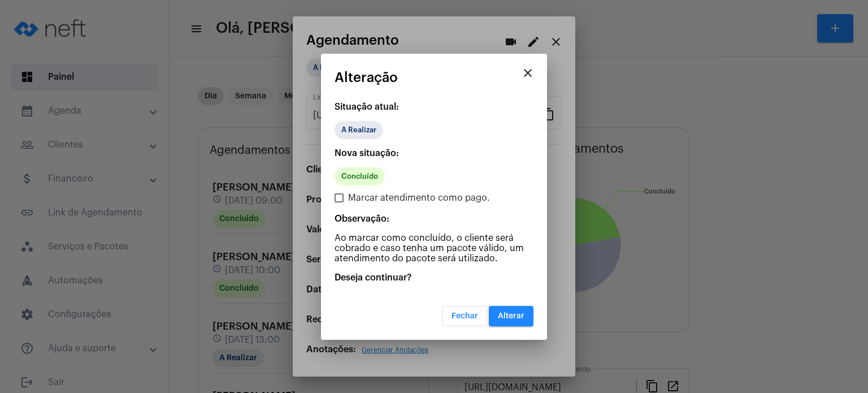  What do you see at coordinates (511, 316) in the screenshot?
I see `button: Alterar` at bounding box center [511, 316].